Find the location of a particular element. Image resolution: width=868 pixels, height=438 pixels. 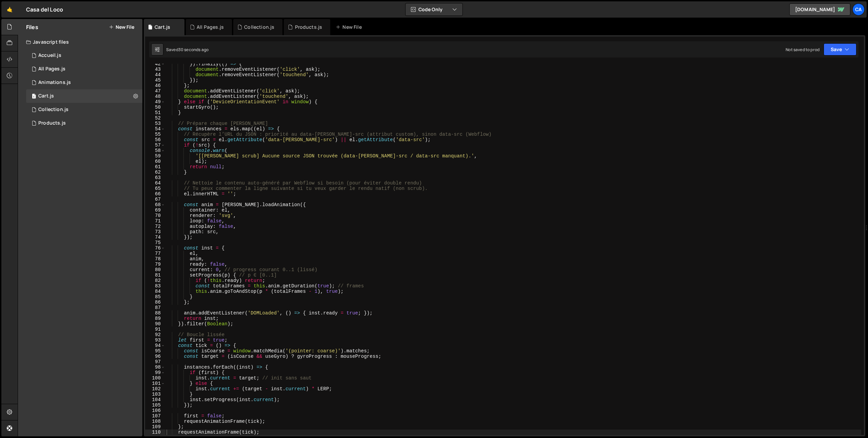

div: 45 is located at coordinates (155, 80).